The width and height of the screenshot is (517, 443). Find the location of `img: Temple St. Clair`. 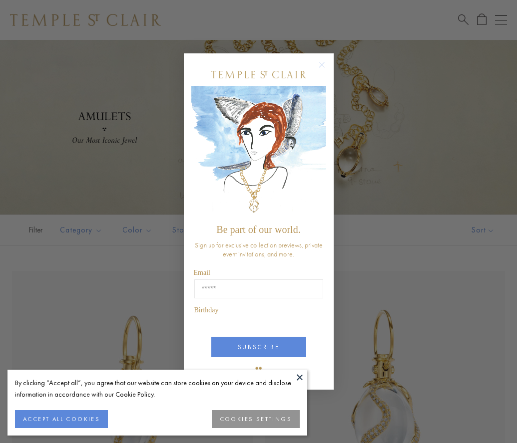

img: Temple St. Clair is located at coordinates (259, 74).